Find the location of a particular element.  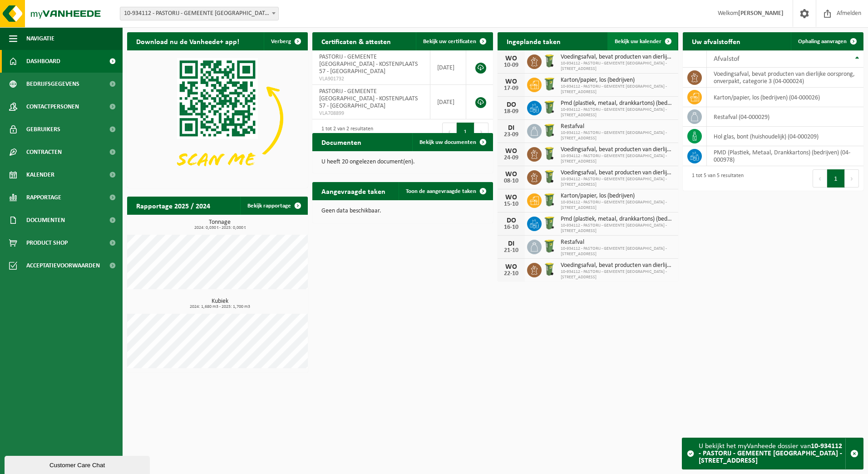

a: Ophaling aanvragen is located at coordinates (827, 41).